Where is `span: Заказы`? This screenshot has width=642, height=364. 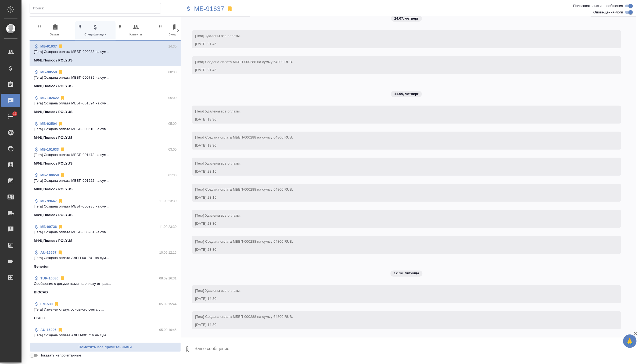
span: Заказы is located at coordinates (55, 30).